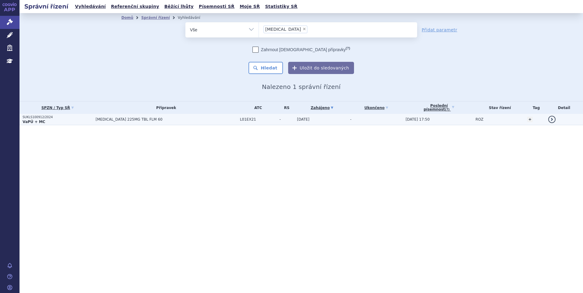 This screenshot has height=293, width=583. I want to click on a: Vyhledávání, so click(90, 6).